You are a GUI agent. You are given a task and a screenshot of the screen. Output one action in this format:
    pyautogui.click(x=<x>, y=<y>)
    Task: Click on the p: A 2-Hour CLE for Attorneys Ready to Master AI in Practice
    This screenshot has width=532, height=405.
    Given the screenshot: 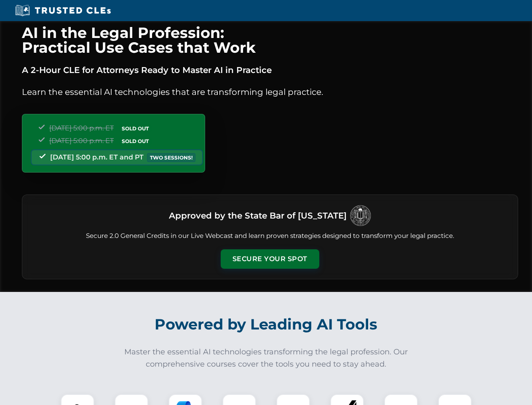 What is the action you would take?
    pyautogui.click(x=270, y=70)
    